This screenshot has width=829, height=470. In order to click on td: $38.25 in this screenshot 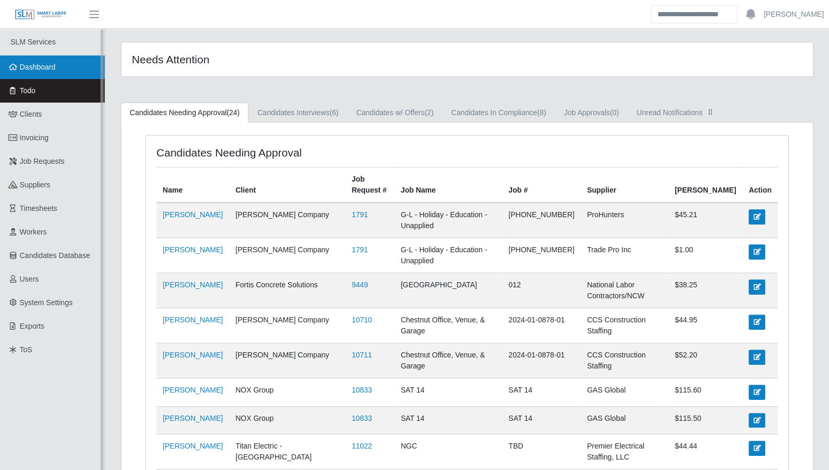, I will do `click(705, 290)`.